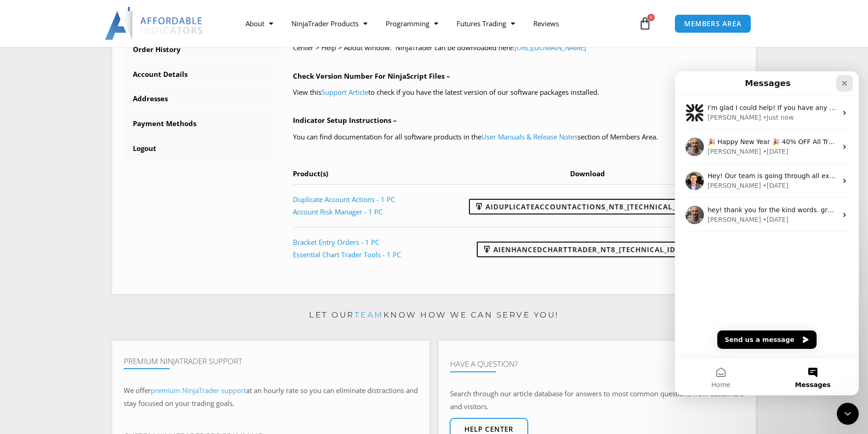  Describe the element at coordinates (154, 24) in the screenshot. I see `img: LogoAI | Affordable Indicators – NinjaTrader` at that location.